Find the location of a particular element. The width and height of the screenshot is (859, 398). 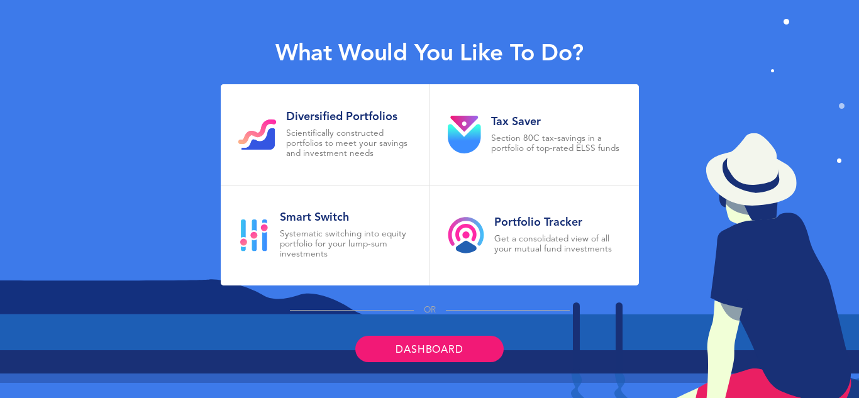

a: Diversified PortfoliosScientifically constructed portfolios to meet your savings and investment n... is located at coordinates (325, 135).